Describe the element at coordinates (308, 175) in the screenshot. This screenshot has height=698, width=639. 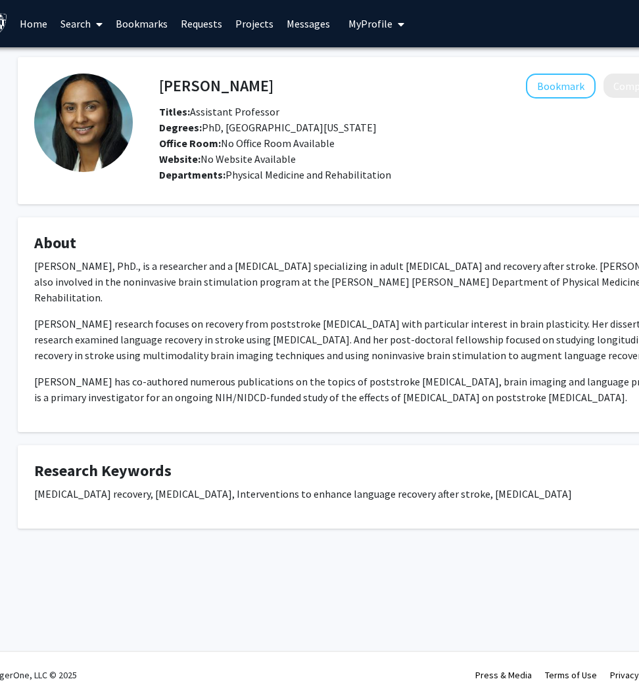
I see `span: Physical Medicine and Rehabilitation` at that location.